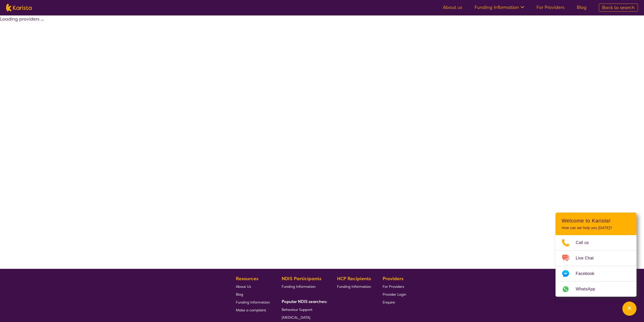  Describe the element at coordinates (394, 294) in the screenshot. I see `span: Provider Login` at that location.